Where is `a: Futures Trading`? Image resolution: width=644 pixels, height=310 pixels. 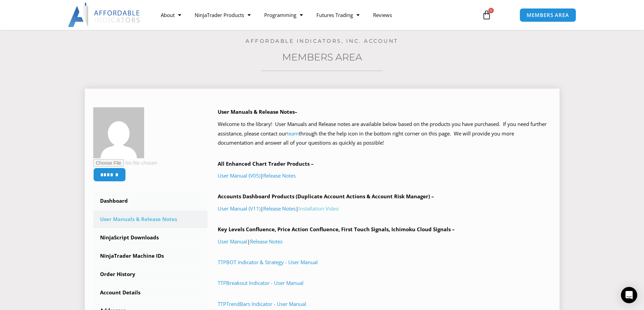 a: Futures Trading is located at coordinates (338, 15).